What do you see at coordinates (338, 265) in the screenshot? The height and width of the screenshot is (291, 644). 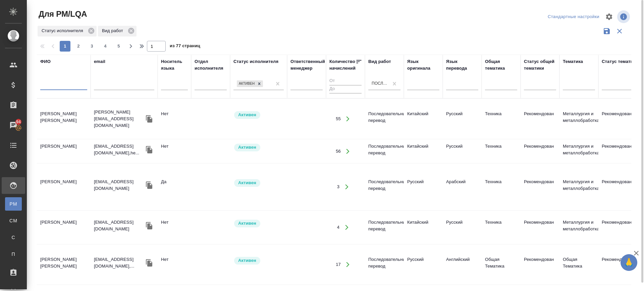 I see `div: 17` at bounding box center [338, 265].